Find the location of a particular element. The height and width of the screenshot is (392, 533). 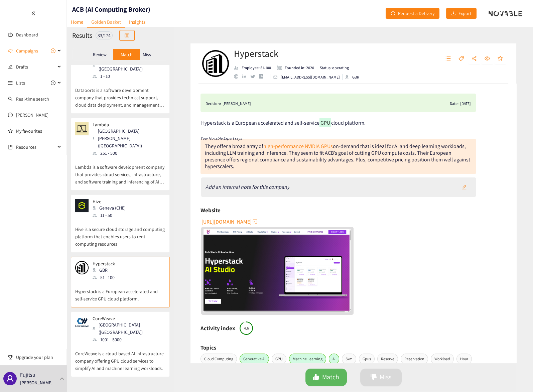

span: Export is located at coordinates (465, 13).